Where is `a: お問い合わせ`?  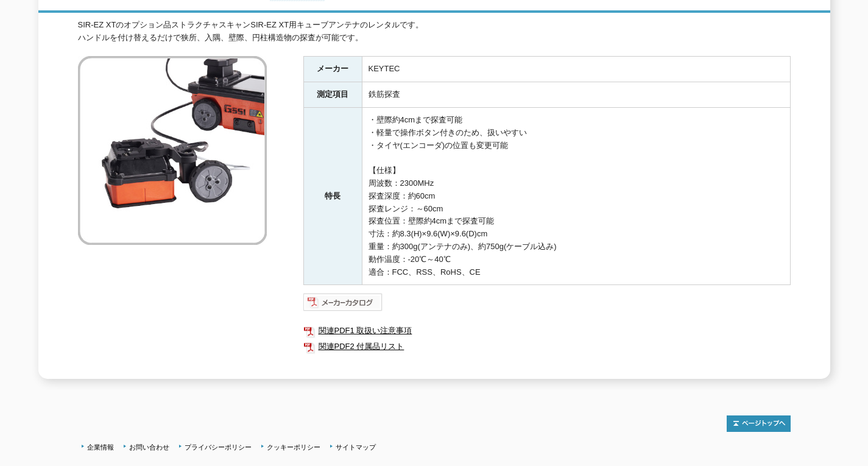 a: お問い合わせ is located at coordinates (149, 447).